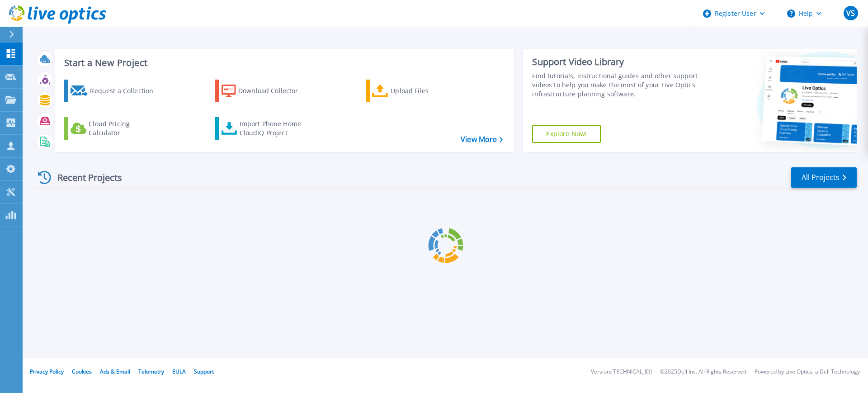  What do you see at coordinates (275, 129) in the screenshot?
I see `div: Import Phone Home CloudIQ Project` at bounding box center [275, 129].